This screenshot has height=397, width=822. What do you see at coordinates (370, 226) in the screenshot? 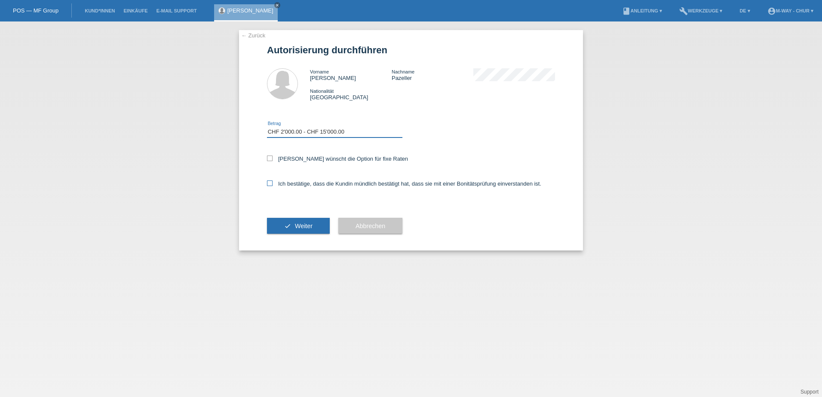
I see `button: Abbrechen` at bounding box center [370, 226].